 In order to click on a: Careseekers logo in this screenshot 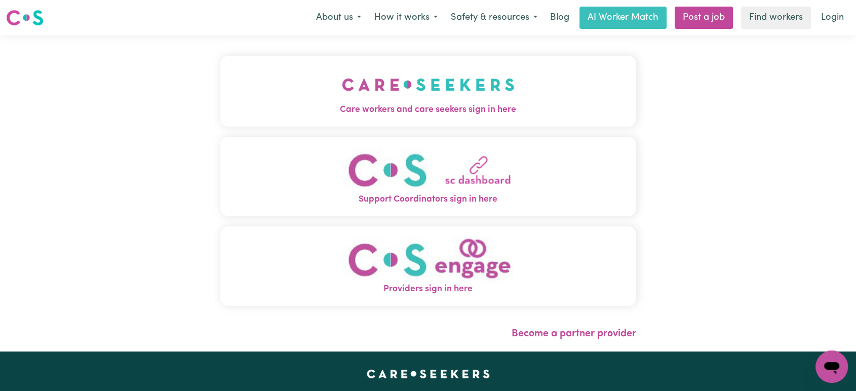, I will do `click(25, 18)`.